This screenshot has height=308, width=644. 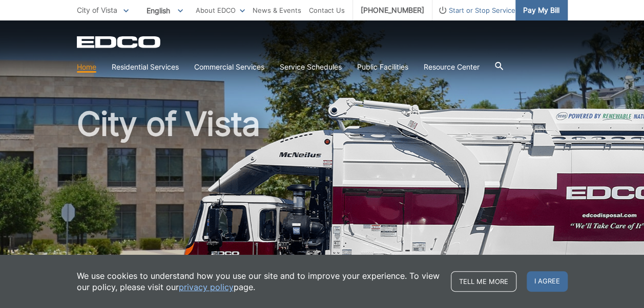 I want to click on a: Tell me more, so click(x=484, y=282).